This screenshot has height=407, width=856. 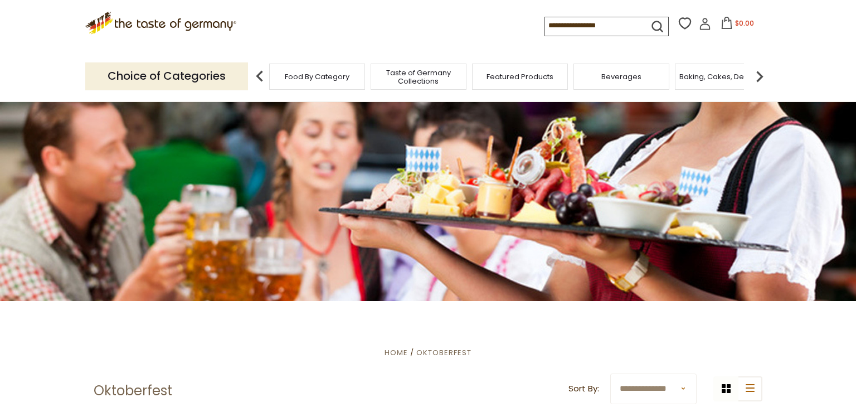 What do you see at coordinates (723, 76) in the screenshot?
I see `span: Baking, Cakes, Desserts` at bounding box center [723, 76].